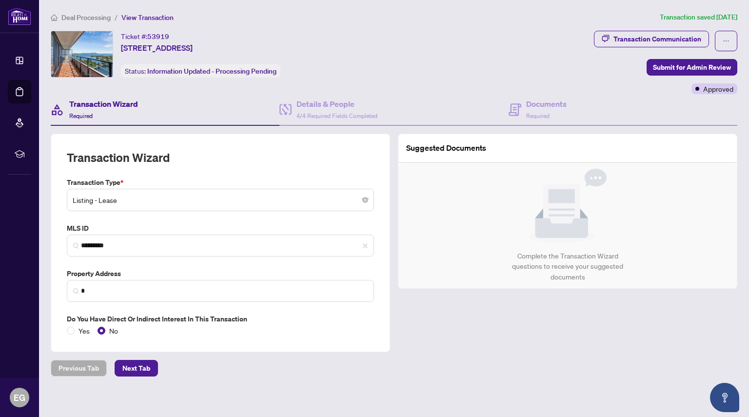 This screenshot has width=749, height=417. I want to click on span: Listing - Lease, so click(220, 200).